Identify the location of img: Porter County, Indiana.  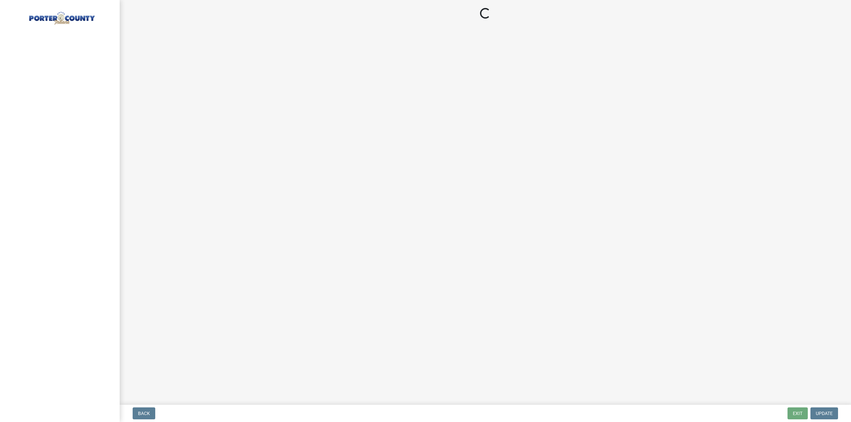
(61, 16).